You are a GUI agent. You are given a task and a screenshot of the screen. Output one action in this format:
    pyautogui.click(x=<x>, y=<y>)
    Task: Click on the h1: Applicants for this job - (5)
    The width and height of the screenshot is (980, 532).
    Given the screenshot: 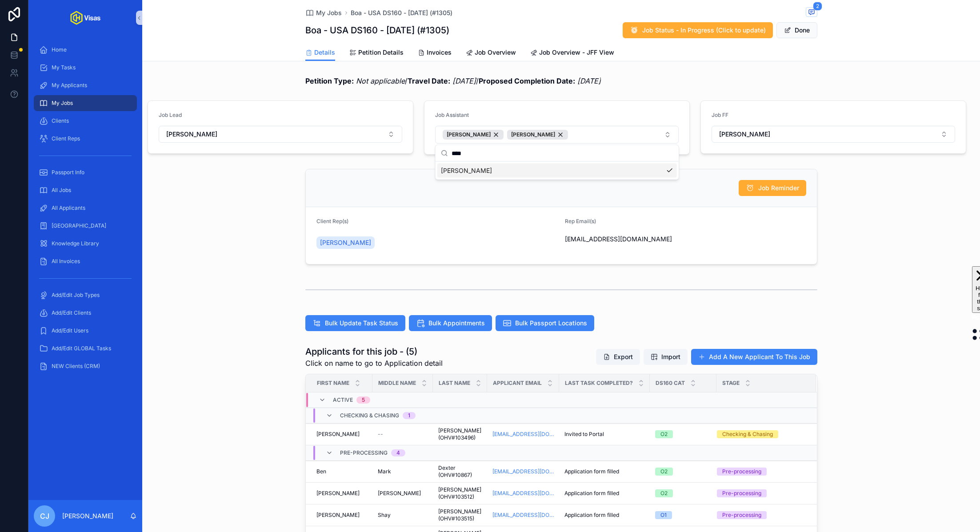 What is the action you would take?
    pyautogui.click(x=374, y=352)
    